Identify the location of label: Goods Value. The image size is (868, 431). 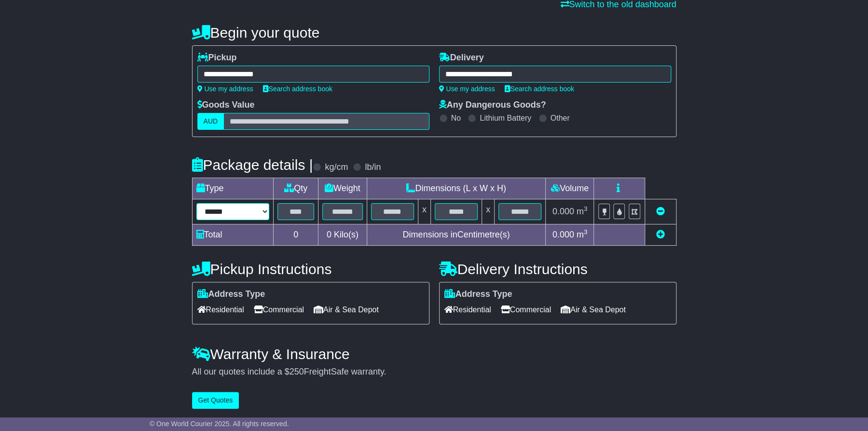
(226, 105).